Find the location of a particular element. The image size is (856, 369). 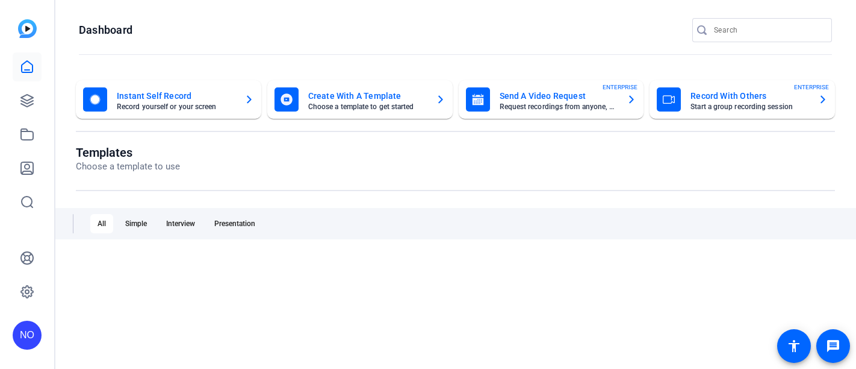

input: Search is located at coordinates (768, 30).